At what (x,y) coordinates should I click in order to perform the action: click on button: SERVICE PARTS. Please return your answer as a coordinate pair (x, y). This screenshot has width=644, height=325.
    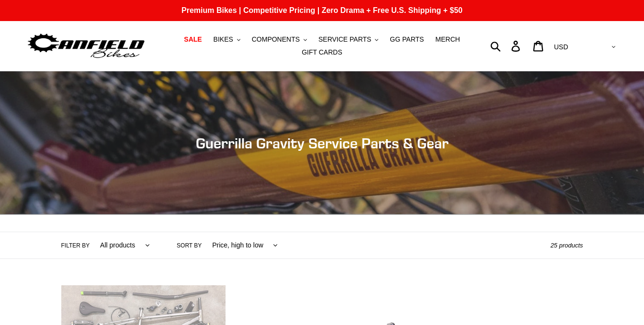
    Looking at the image, I should click on (348, 39).